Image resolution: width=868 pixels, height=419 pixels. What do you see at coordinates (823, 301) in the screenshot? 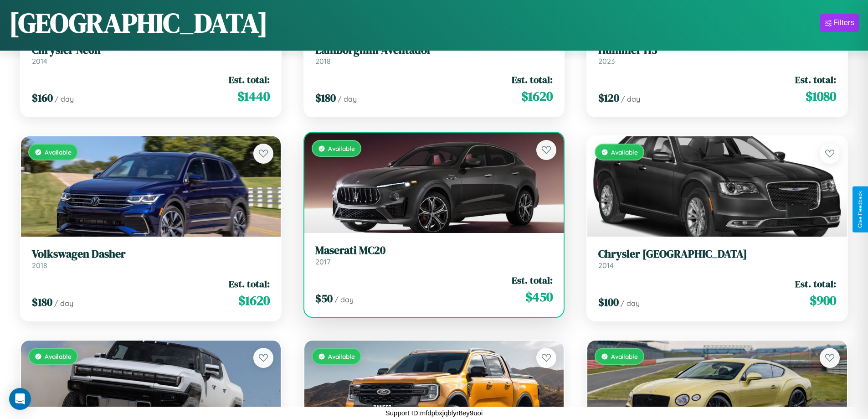
I see `span: $ 900` at bounding box center [823, 301].